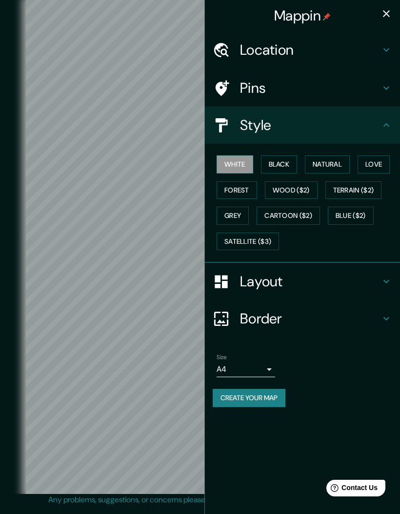 This screenshot has height=514, width=400. I want to click on label: Size, so click(222, 357).